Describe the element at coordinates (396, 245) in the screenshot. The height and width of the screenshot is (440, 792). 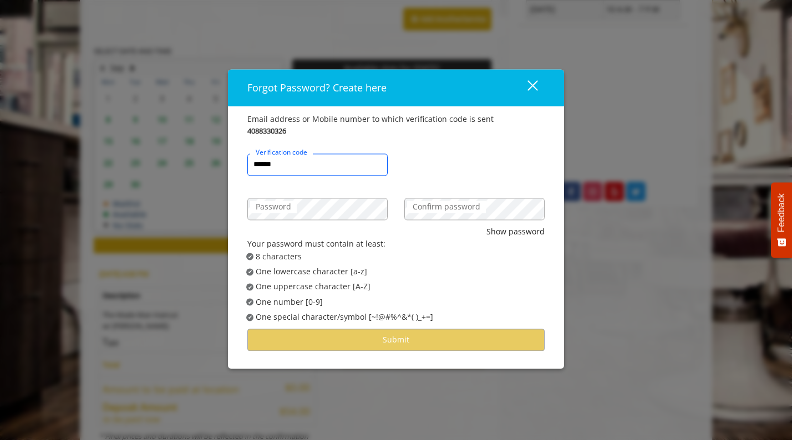
I see `div: Your password must contain at least:` at that location.